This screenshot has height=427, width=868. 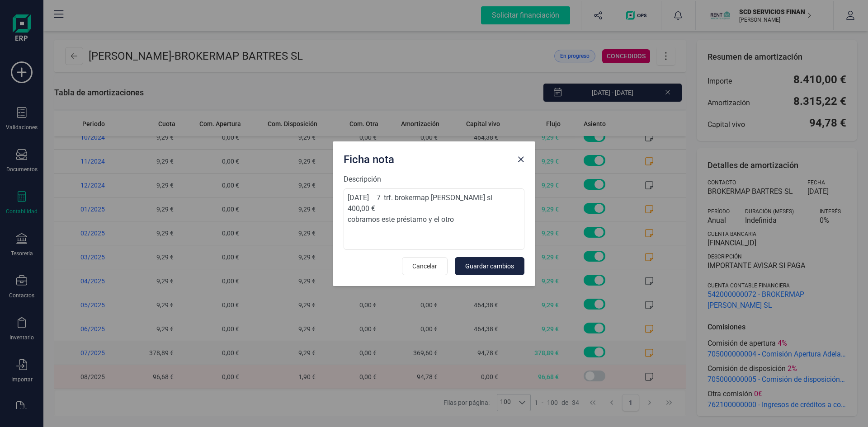 I want to click on span: Cancelar, so click(x=424, y=266).